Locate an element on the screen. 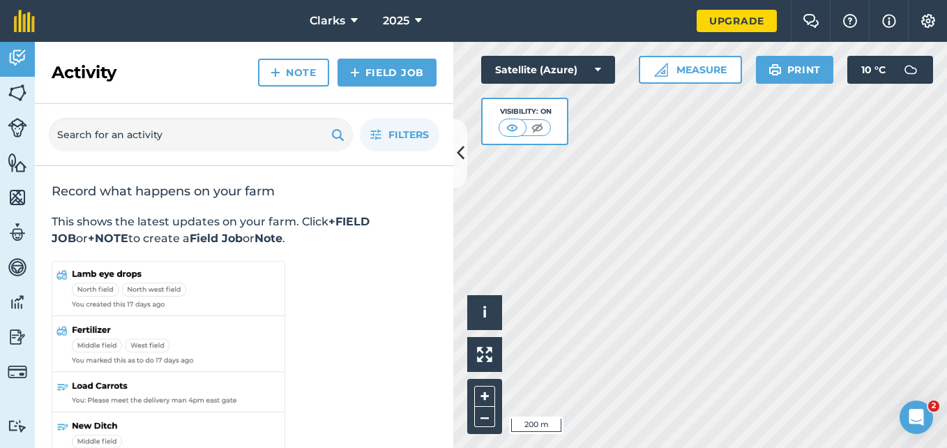 This screenshot has height=448, width=947. strong: Note is located at coordinates (268, 238).